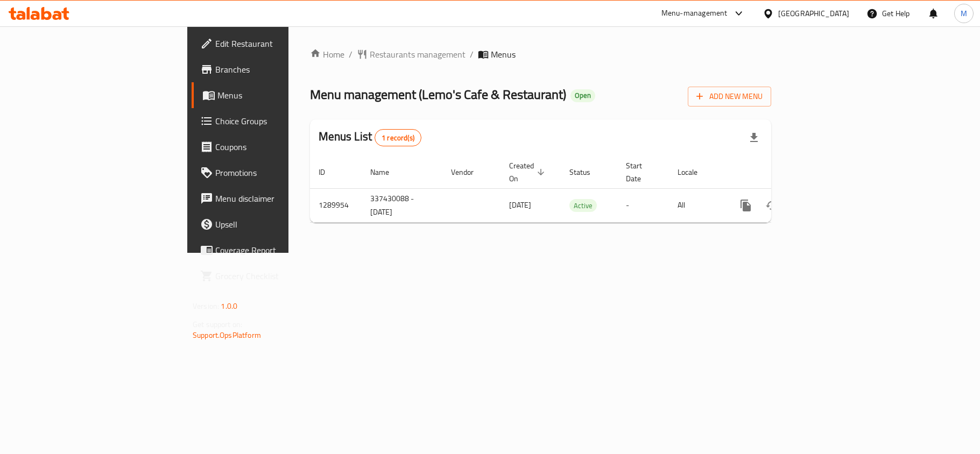  Describe the element at coordinates (785, 172) in the screenshot. I see `th: Actions` at that location.